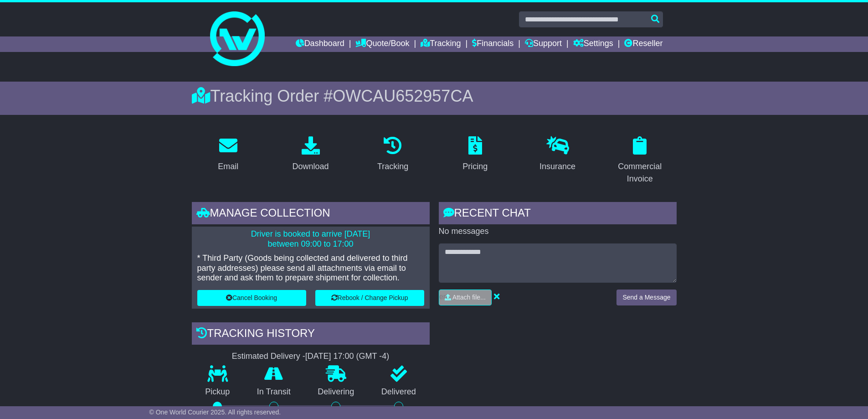 Image resolution: width=868 pixels, height=419 pixels. I want to click on a: Support, so click(543, 44).